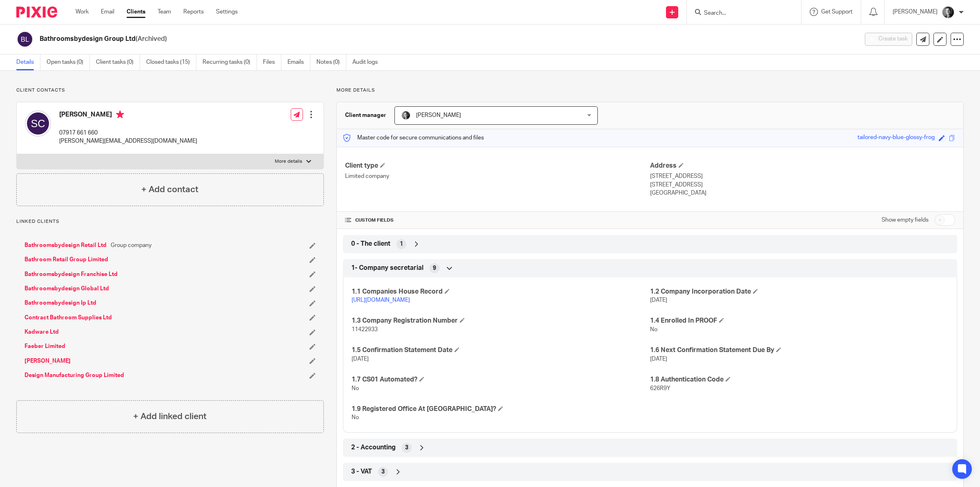 This screenshot has height=487, width=980. Describe the element at coordinates (136, 12) in the screenshot. I see `a: Clients` at that location.